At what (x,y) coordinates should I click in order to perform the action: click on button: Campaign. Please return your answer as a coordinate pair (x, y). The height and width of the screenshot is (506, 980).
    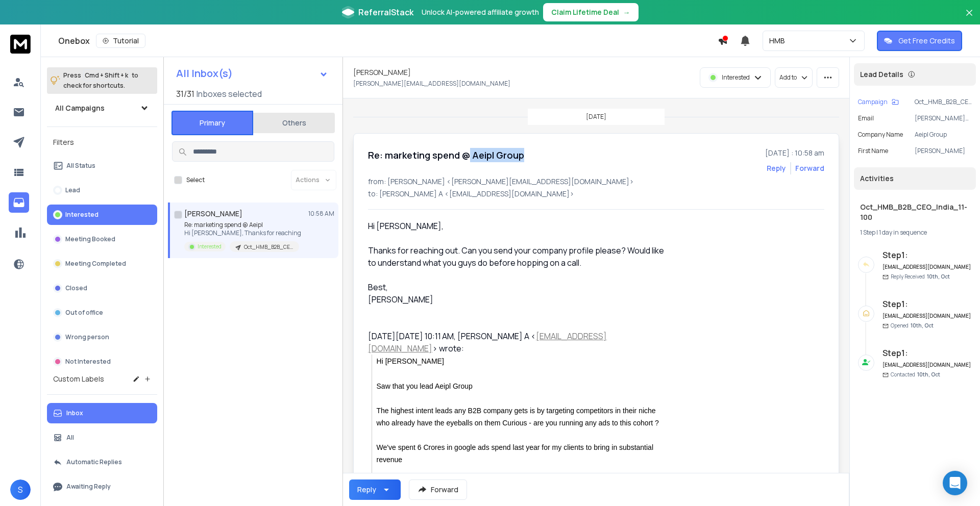
    Looking at the image, I should click on (878, 102).